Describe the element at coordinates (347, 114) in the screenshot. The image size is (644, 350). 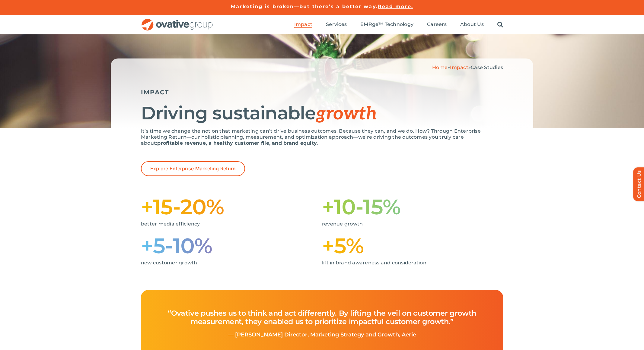
I see `span: growth` at that location.